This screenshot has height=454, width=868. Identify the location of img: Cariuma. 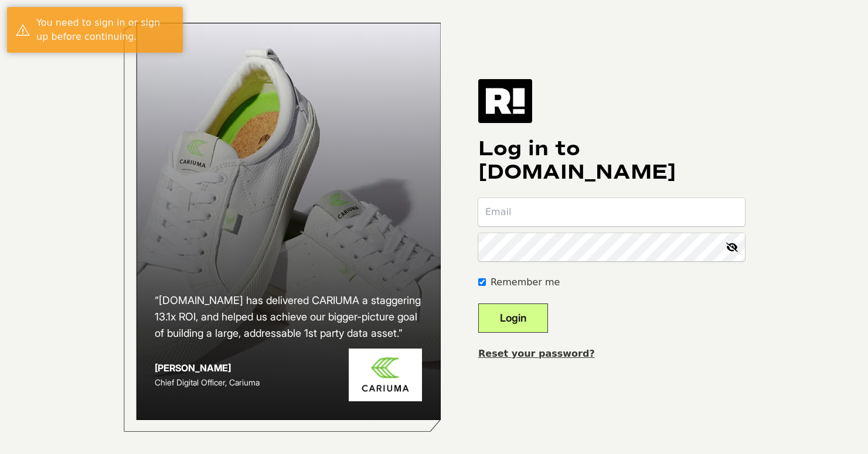
(385, 375).